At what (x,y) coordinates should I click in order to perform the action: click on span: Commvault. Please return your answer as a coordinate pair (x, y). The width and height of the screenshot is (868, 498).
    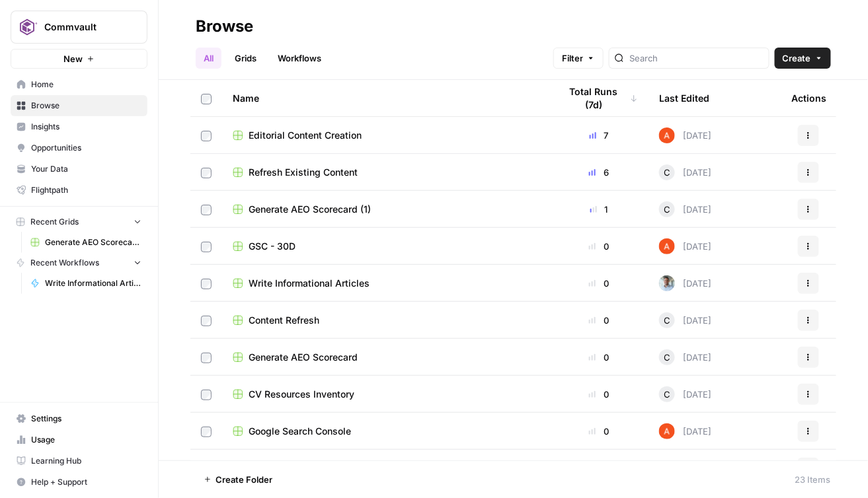
    Looking at the image, I should click on (84, 27).